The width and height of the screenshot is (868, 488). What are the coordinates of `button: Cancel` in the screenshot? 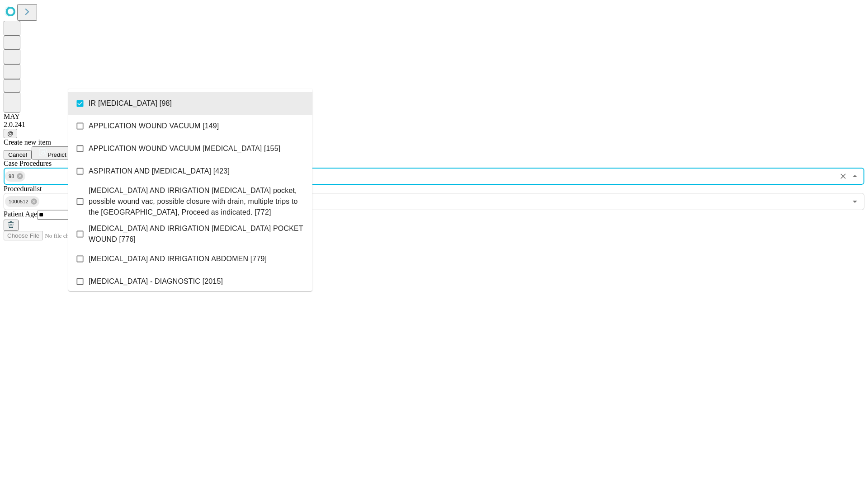 It's located at (18, 155).